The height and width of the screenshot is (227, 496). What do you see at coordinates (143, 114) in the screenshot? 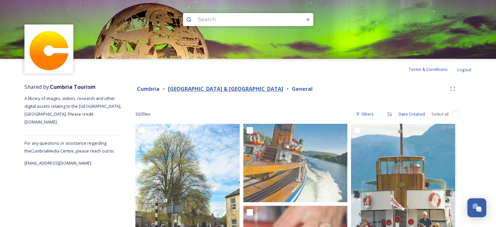
I see `span: 332 file s` at bounding box center [143, 114].